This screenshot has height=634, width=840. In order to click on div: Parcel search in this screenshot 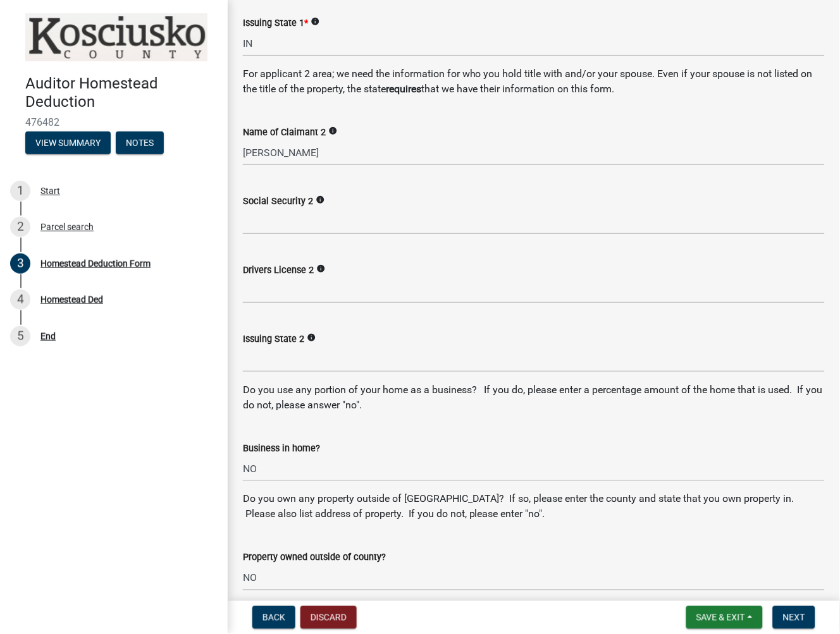, I will do `click(67, 227)`.